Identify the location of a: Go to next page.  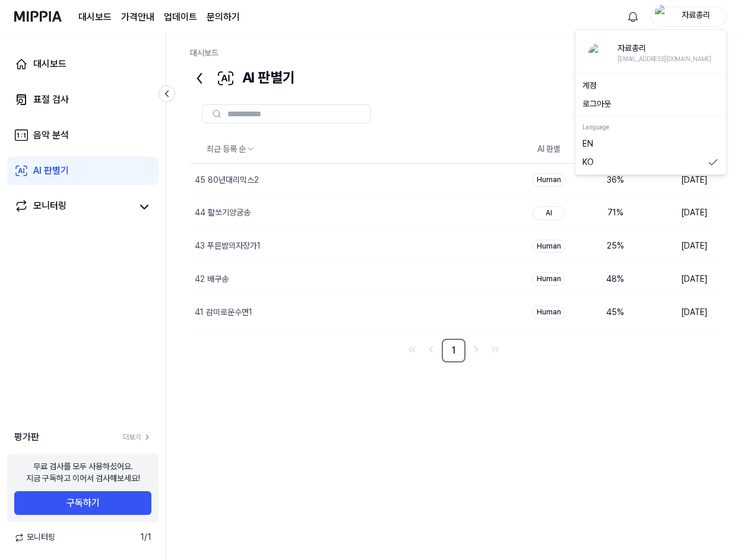
(476, 350).